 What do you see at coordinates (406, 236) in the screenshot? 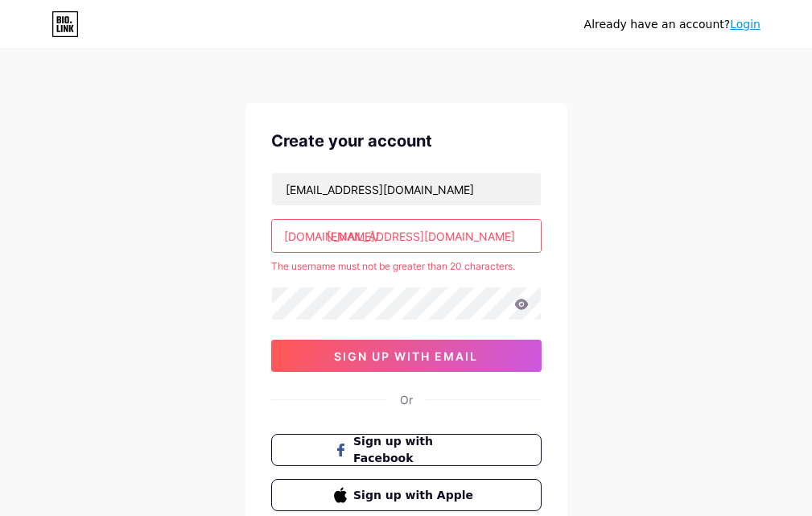
I see `input: username` at bounding box center [406, 236].